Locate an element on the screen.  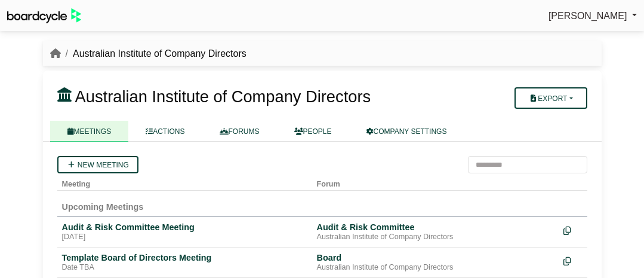
nav: breadcrumb is located at coordinates (148, 54).